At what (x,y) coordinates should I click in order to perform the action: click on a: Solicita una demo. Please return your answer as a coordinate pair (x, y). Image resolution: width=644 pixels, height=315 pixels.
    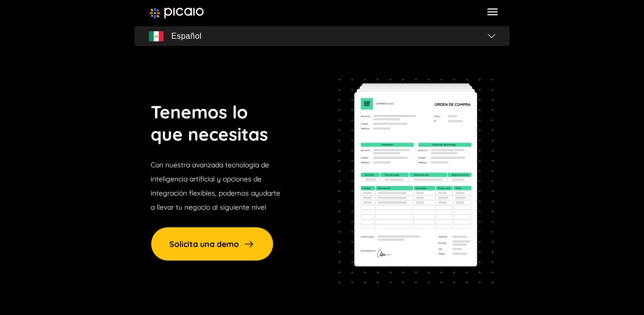
    Looking at the image, I should click on (212, 244).